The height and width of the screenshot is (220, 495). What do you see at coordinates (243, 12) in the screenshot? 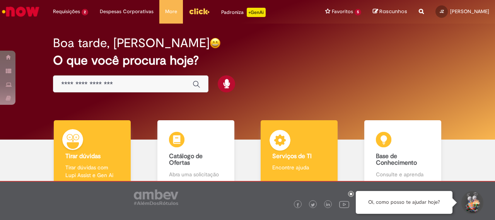
I see `div: Padroniza` at bounding box center [243, 12].